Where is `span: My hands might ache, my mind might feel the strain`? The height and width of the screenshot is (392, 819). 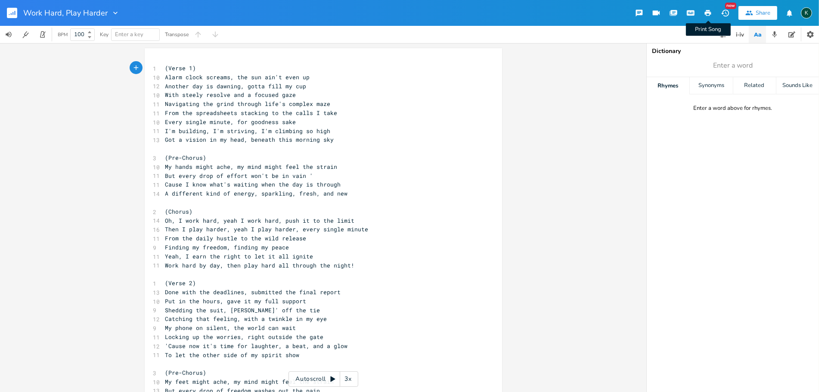
span: My hands might ache, my mind might feel the strain is located at coordinates (252, 167).